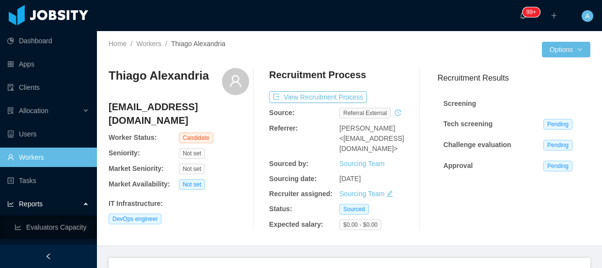 This screenshot has width=602, height=268. What do you see at coordinates (48, 134) in the screenshot?
I see `a: icon: robotUsers` at bounding box center [48, 134].